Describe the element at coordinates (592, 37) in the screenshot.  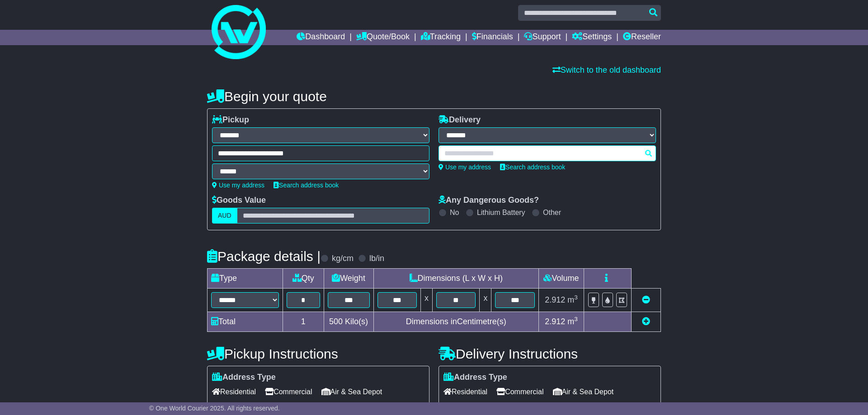
I see `a: Settings` at that location.